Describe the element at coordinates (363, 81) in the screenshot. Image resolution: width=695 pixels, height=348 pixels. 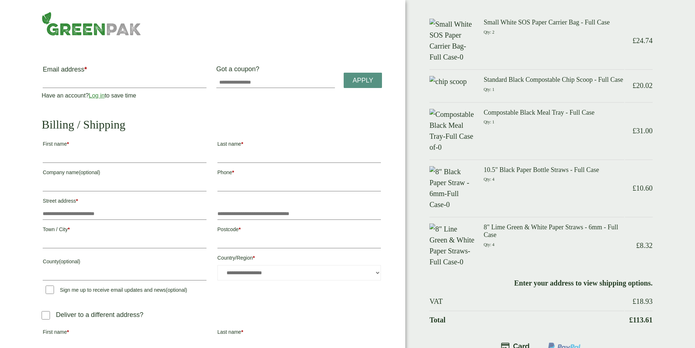
I see `span: Apply` at that location.